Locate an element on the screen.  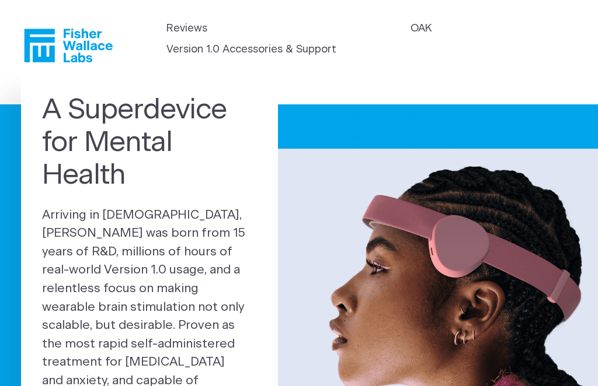
a: OAK is located at coordinates (421, 29).